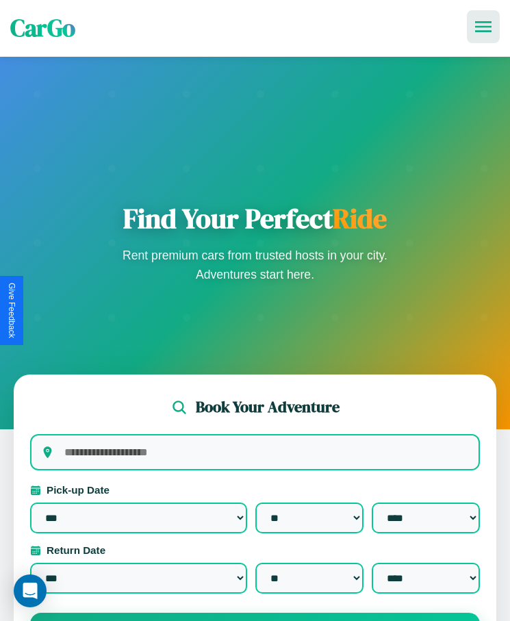 This screenshot has height=621, width=510. Describe the element at coordinates (268, 407) in the screenshot. I see `h2: Book Your Adventure` at that location.